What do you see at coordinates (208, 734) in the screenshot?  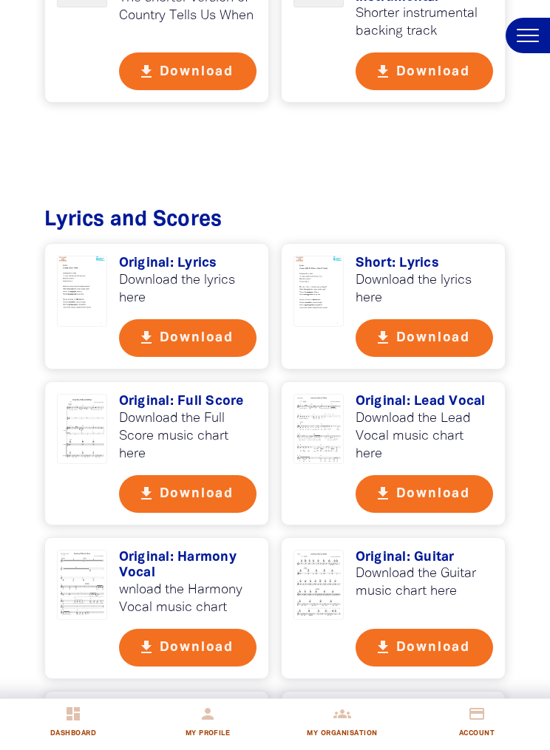 I see `span: My Profile` at bounding box center [208, 734].